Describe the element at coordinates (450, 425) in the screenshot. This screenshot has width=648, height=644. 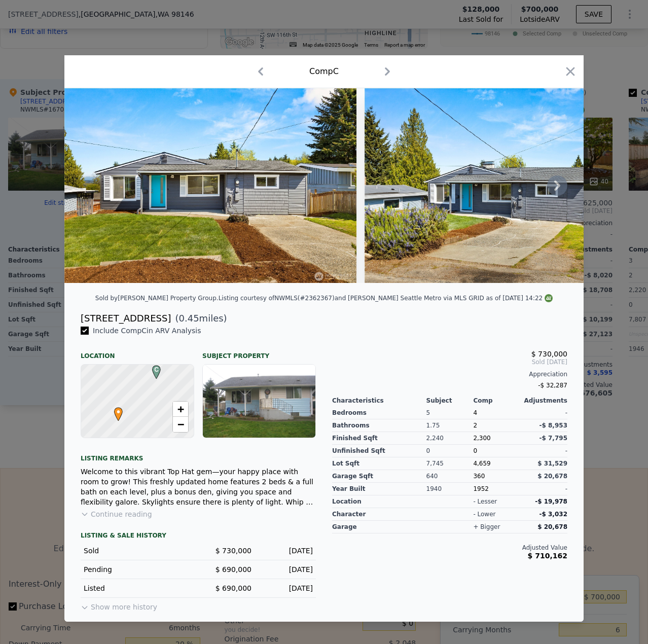
I see `div: 1.75` at that location.